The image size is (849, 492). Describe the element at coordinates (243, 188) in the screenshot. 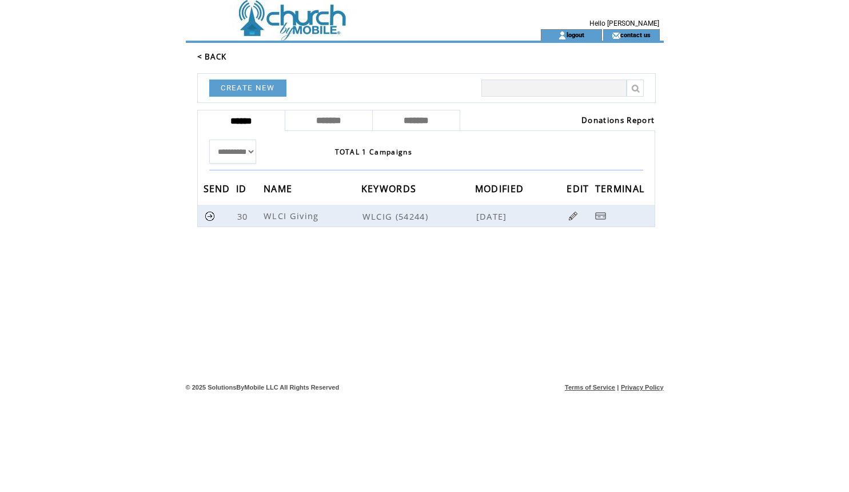

I see `a: ID` at that location.